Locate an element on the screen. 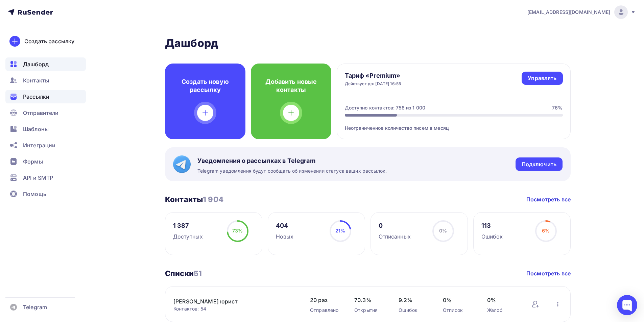 Image resolution: width=644 pixels, height=322 pixels. div: Отписок is located at coordinates (458, 310).